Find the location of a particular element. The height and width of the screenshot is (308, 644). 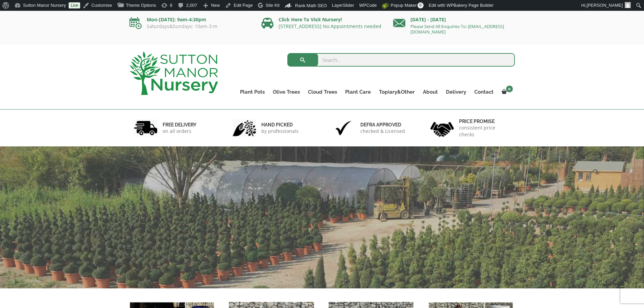

p: checked & Licensed is located at coordinates (383, 131).